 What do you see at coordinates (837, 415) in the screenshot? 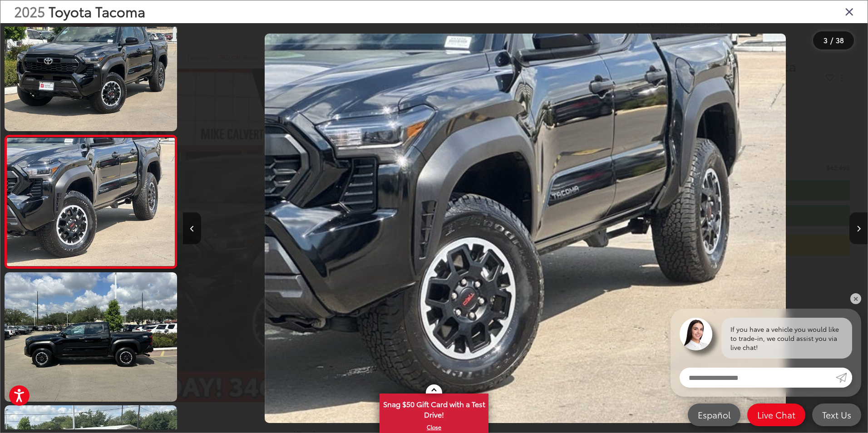
I see `a: Text Us` at bounding box center [837, 415].